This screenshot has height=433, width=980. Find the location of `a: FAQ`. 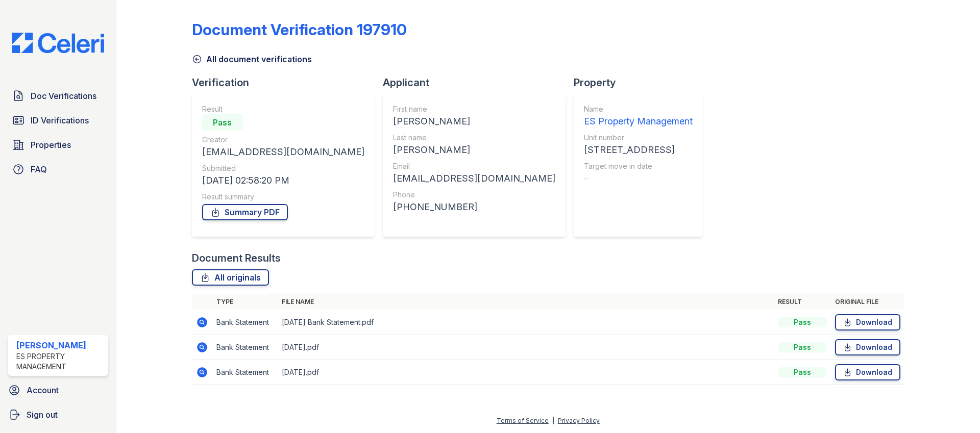

a: FAQ is located at coordinates (58, 169).